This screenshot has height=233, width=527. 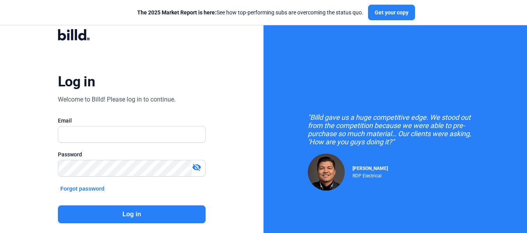 I want to click on mat-icon: visibility_off, so click(x=197, y=167).